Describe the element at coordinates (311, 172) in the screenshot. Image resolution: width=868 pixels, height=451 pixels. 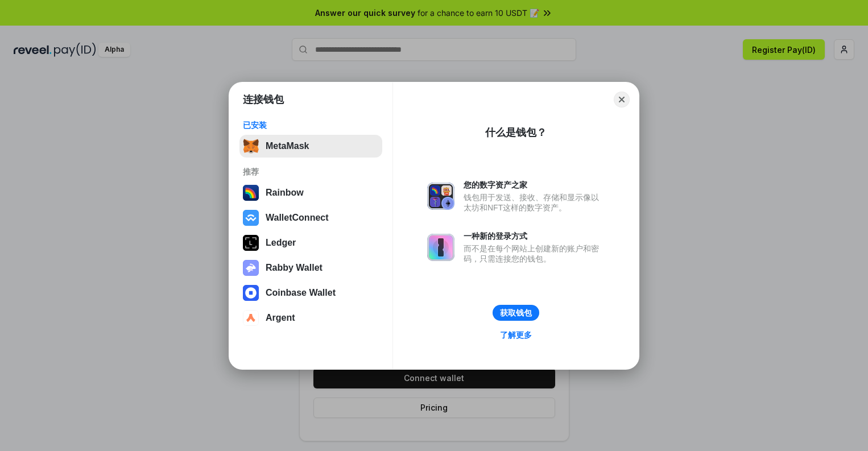
I see `div: 推荐` at that location.